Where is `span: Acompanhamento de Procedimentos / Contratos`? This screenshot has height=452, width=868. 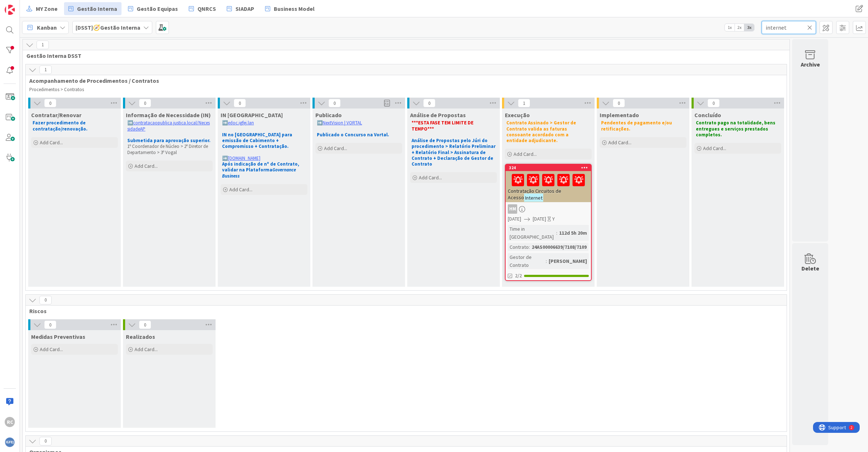
span: Acompanhamento de Procedimentos / Contratos is located at coordinates (403, 80).